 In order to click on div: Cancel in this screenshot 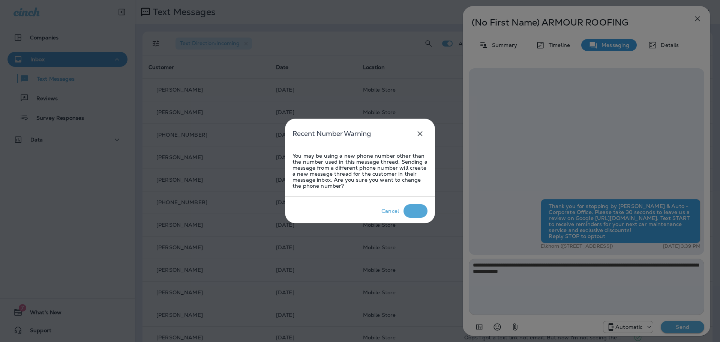, I will do `click(390, 211)`.